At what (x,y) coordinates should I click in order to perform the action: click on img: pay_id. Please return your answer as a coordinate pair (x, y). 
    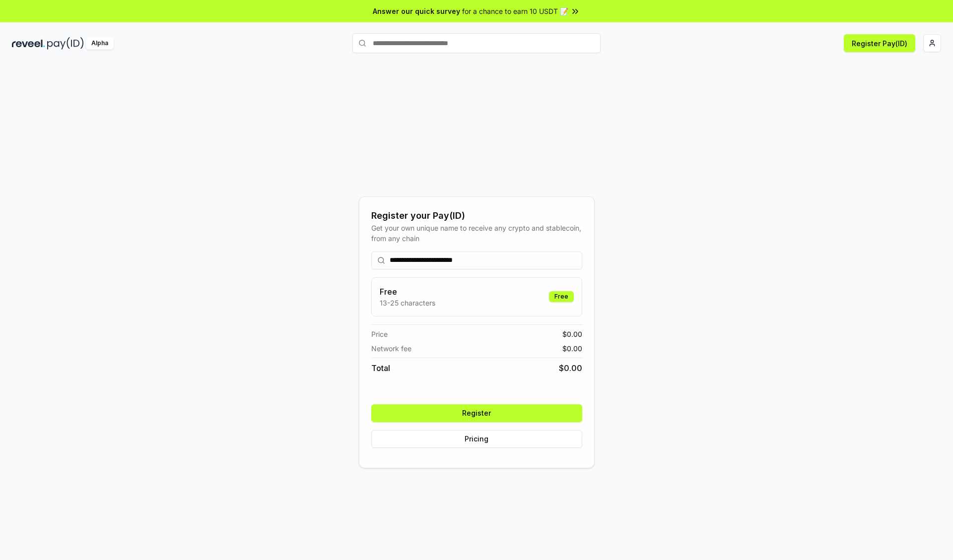
    Looking at the image, I should click on (66, 43).